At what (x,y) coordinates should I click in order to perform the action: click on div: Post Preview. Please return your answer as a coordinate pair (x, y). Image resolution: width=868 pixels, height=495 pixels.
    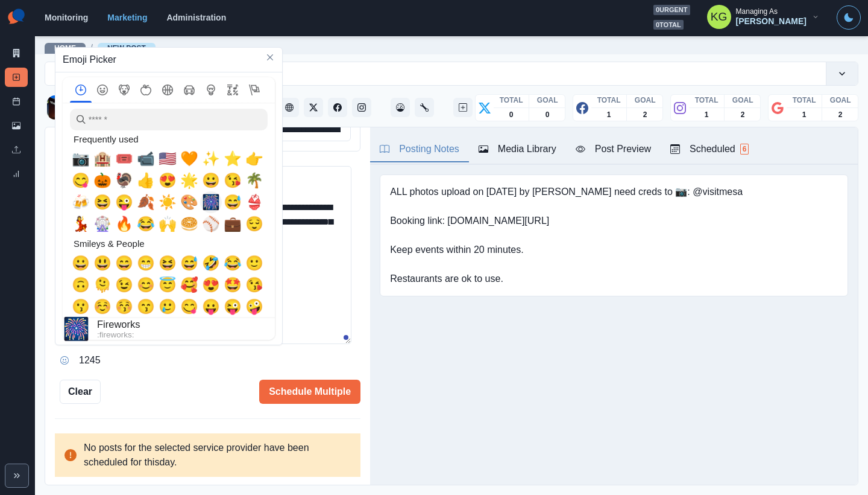
    Looking at the image, I should click on (613, 149).